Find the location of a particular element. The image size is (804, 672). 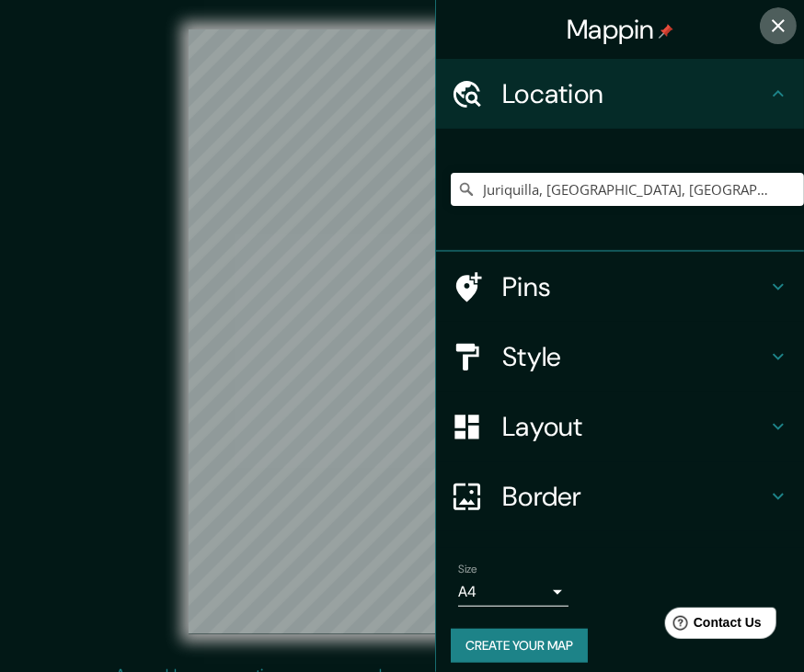

img: pin-icon.png is located at coordinates (666, 32).